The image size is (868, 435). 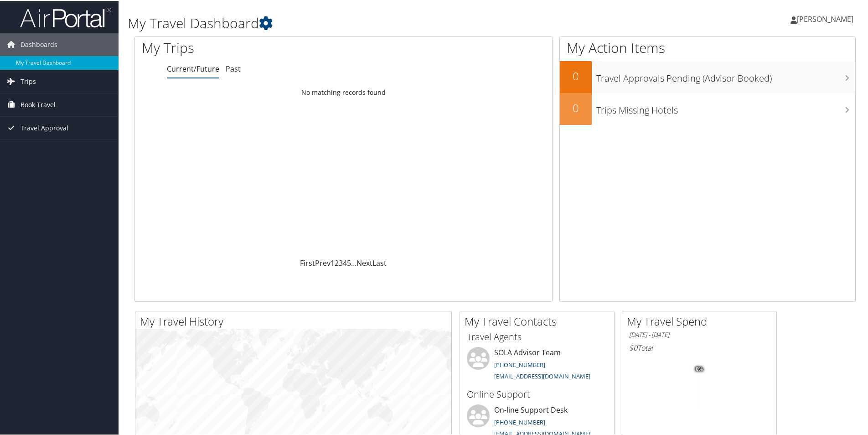 What do you see at coordinates (537, 394) in the screenshot?
I see `h3: Online Support` at bounding box center [537, 394].